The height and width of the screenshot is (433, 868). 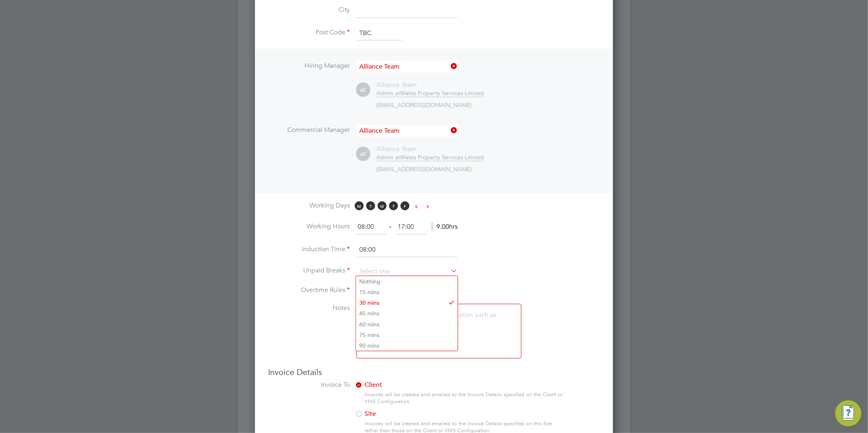 What do you see at coordinates (406, 345) in the screenshot?
I see `li: 90 mins` at bounding box center [406, 345].